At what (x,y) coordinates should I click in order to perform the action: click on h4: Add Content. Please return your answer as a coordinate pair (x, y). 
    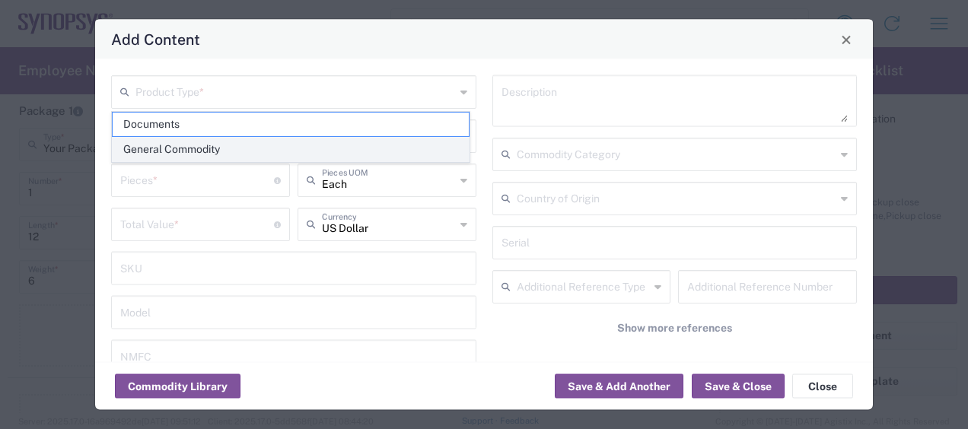
    Looking at the image, I should click on (155, 39).